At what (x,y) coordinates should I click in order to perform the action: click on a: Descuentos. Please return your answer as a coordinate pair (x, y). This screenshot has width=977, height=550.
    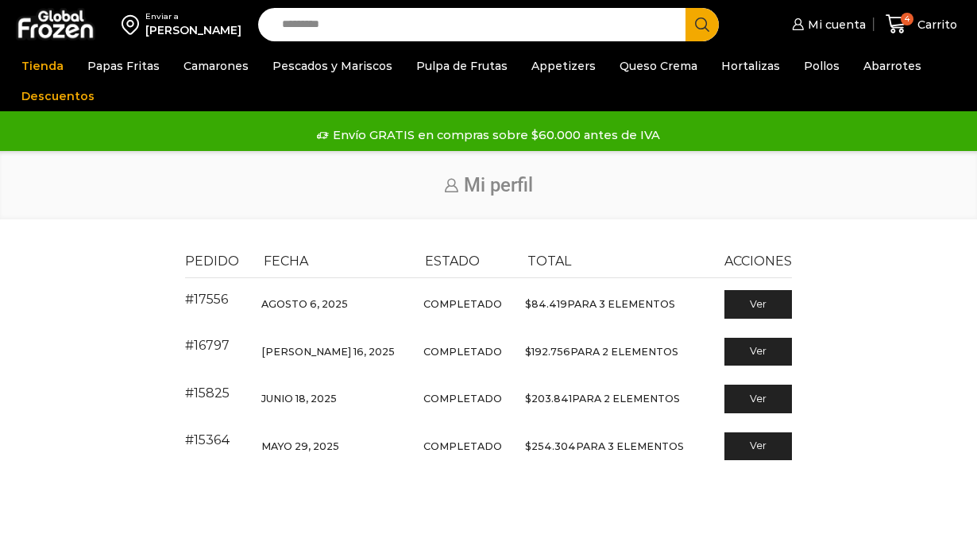
    Looking at the image, I should click on (58, 96).